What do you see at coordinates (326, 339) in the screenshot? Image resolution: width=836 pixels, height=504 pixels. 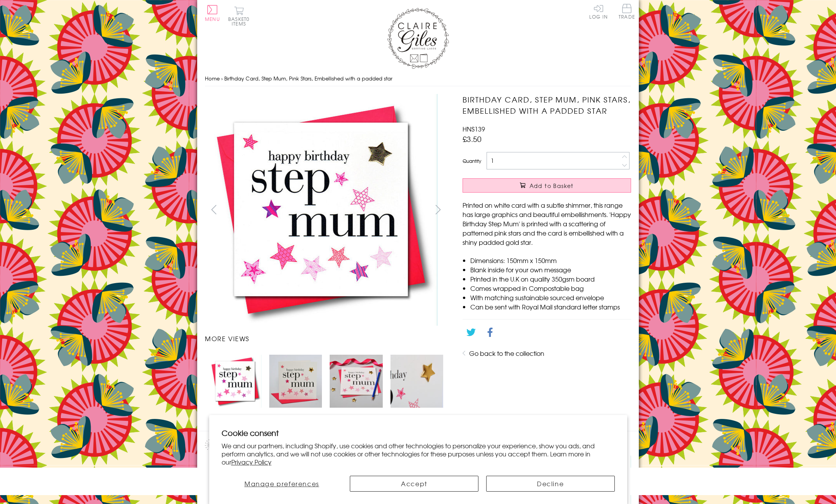 I see `h3: More views` at bounding box center [326, 339].